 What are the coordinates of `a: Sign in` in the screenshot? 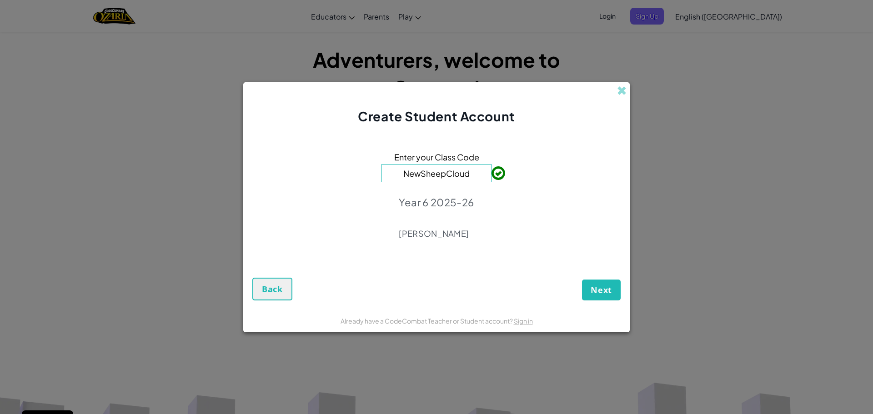 It's located at (523, 321).